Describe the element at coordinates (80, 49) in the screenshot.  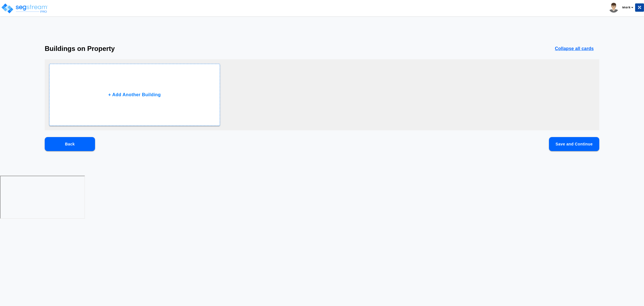
I see `h3: Buildings on Property` at that location.